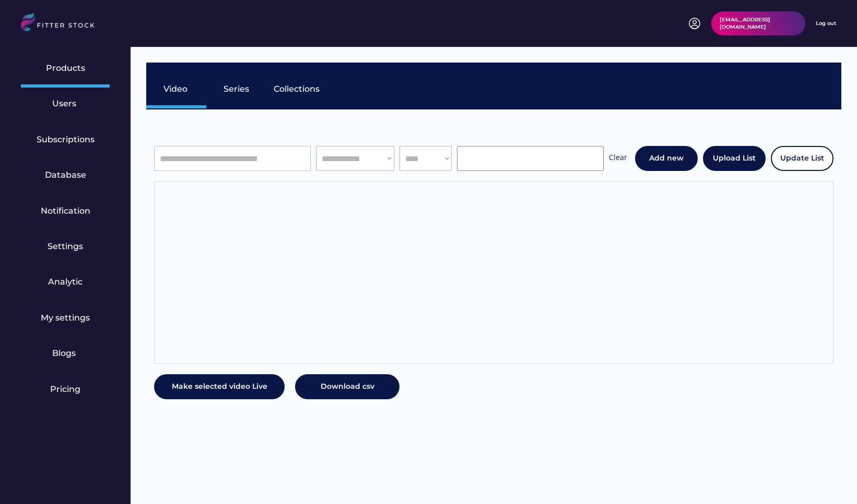 This screenshot has width=857, height=504. Describe the element at coordinates (65, 353) in the screenshot. I see `div: Blogs` at that location.